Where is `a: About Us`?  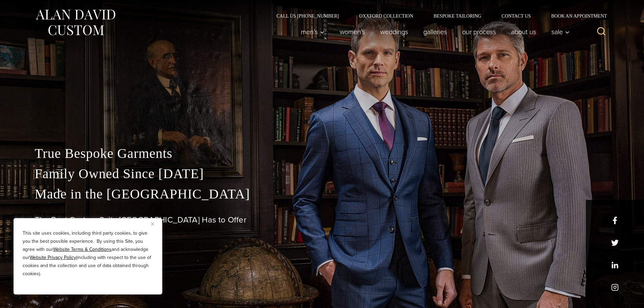 a: About Us is located at coordinates (523, 32).